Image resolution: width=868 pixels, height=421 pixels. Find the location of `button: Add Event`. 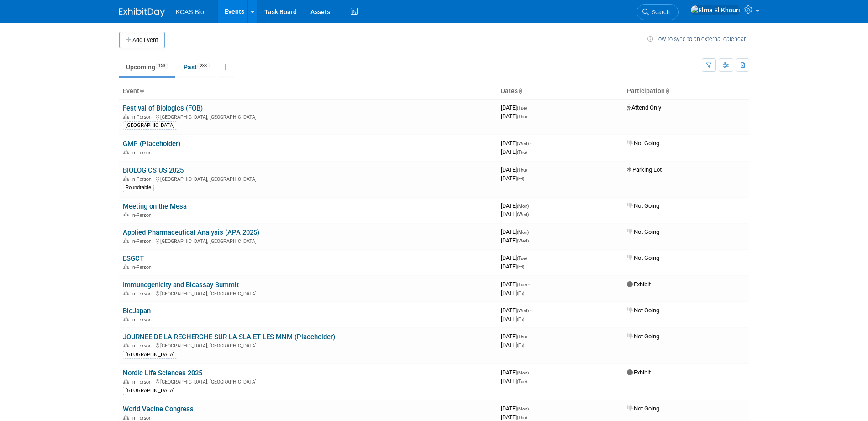

button: Add Event is located at coordinates (142, 40).